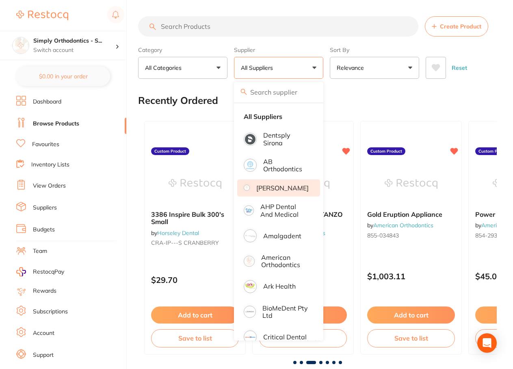 The height and width of the screenshot is (369, 513). I want to click on a: American Orthodontics, so click(403, 225).